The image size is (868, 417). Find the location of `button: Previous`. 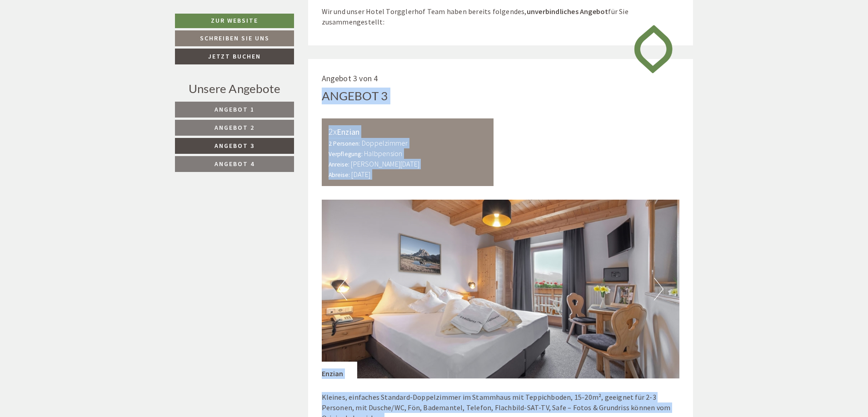

button: Previous is located at coordinates (342, 289).